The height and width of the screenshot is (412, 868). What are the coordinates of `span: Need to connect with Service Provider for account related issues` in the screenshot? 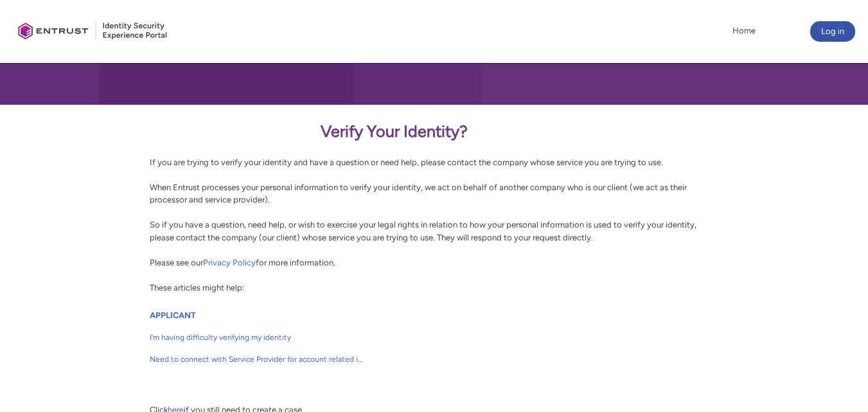 It's located at (256, 359).